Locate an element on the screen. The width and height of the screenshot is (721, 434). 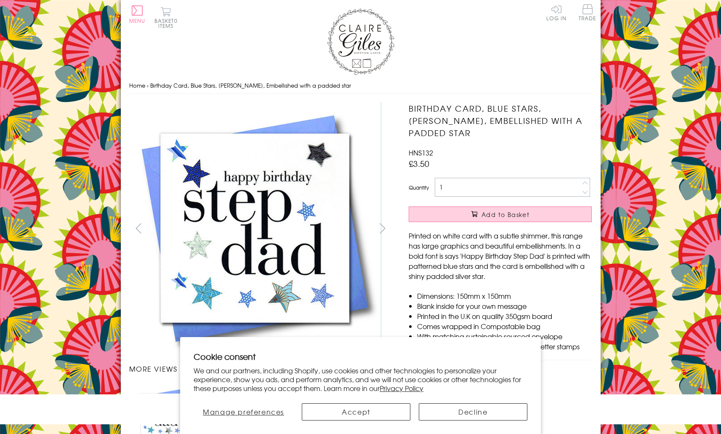
a: Trade is located at coordinates (588, 13).